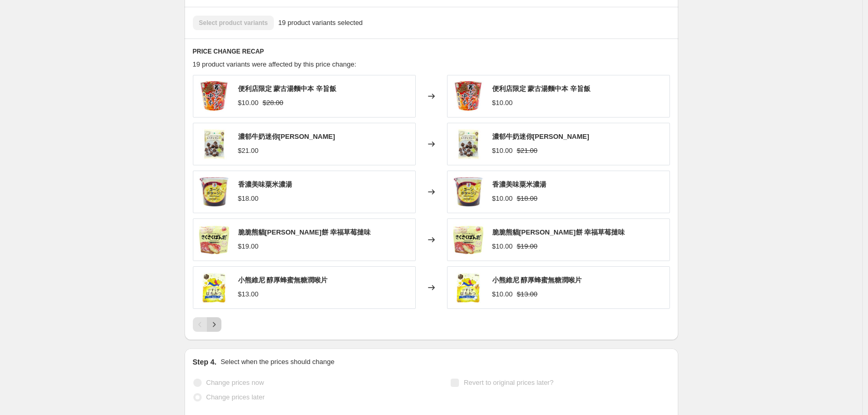 The width and height of the screenshot is (868, 415). I want to click on strike: $21.00, so click(527, 151).